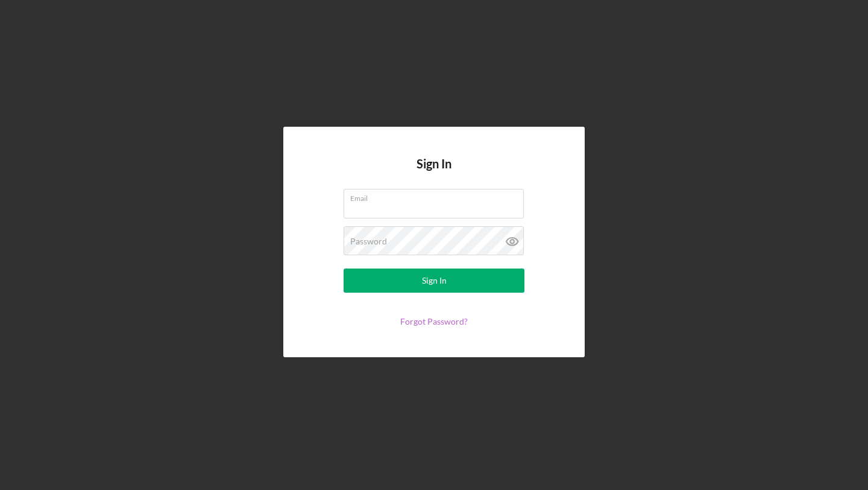 The image size is (868, 490). Describe the element at coordinates (437, 196) in the screenshot. I see `label: Email` at that location.